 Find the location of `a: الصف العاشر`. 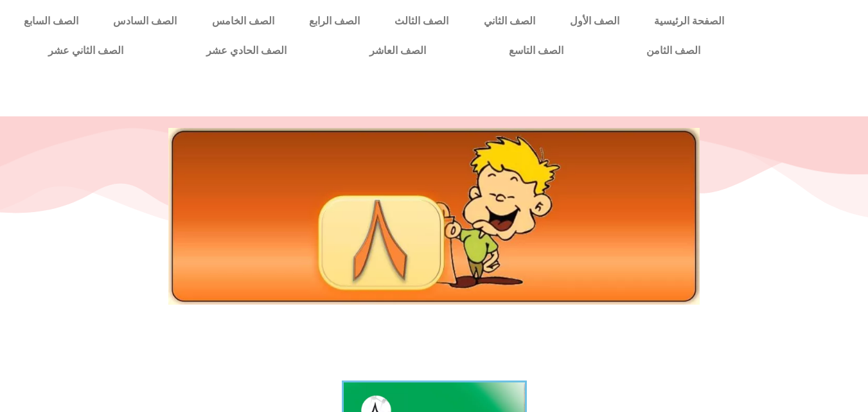

a: الصف العاشر is located at coordinates (397, 51).